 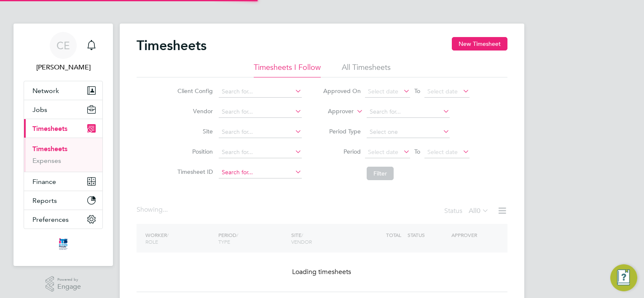 I want to click on button: Reports, so click(x=63, y=200).